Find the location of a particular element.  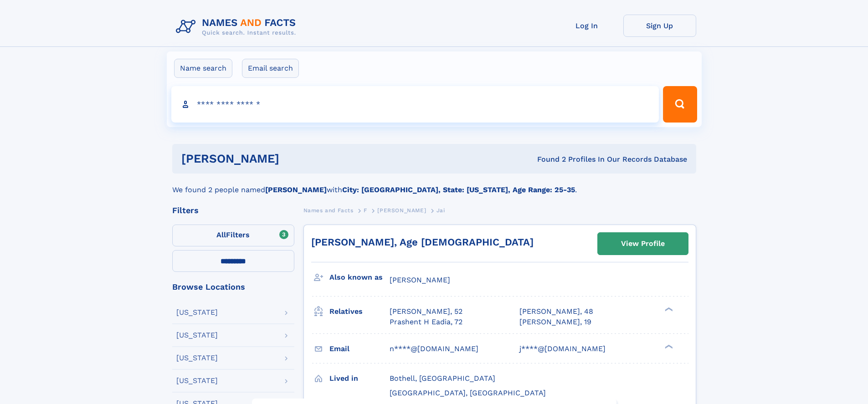

div: View Profile is located at coordinates (643, 243).